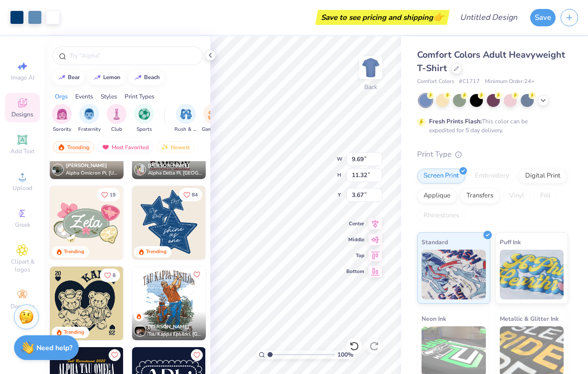 This screenshot has width=588, height=374. What do you see at coordinates (125, 147) in the screenshot?
I see `div: Most Favorited` at bounding box center [125, 147].